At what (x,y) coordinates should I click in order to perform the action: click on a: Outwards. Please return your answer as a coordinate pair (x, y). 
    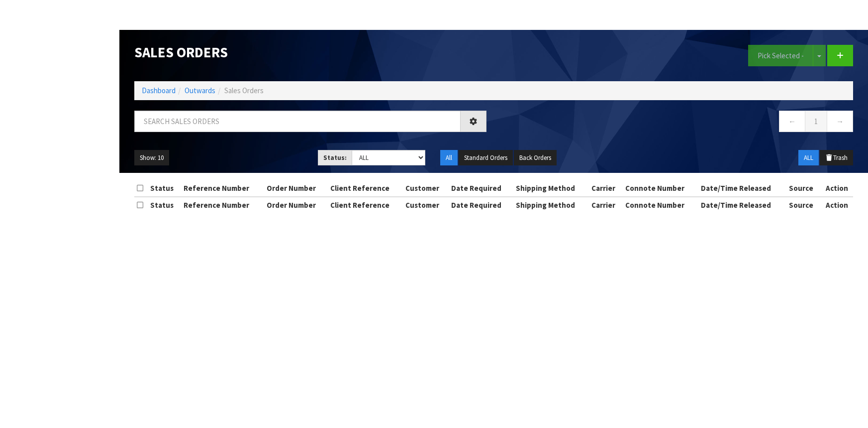
    Looking at the image, I should click on (200, 91).